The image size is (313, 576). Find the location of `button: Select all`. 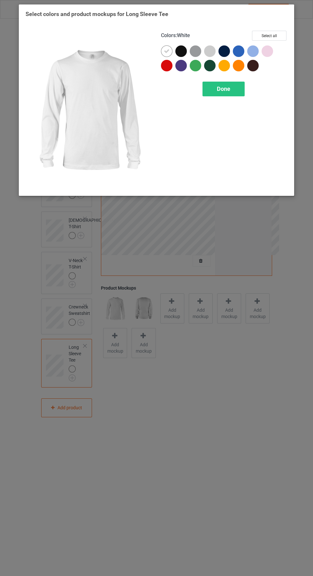

button: Select all is located at coordinates (270, 35).